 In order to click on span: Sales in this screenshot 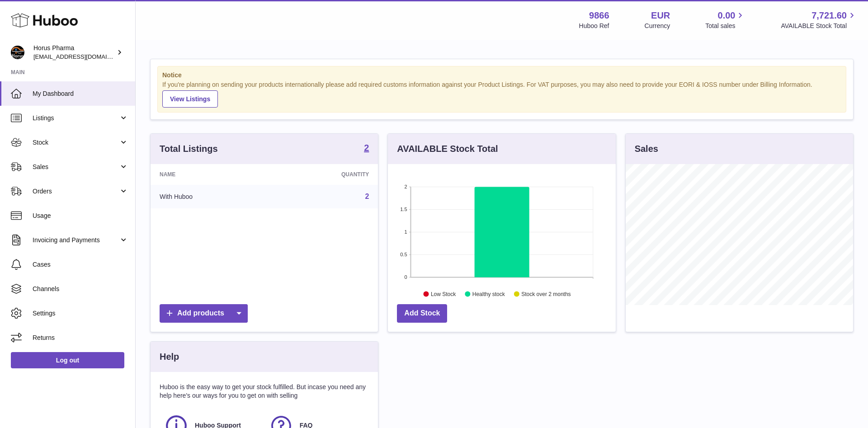, I will do `click(76, 166)`.